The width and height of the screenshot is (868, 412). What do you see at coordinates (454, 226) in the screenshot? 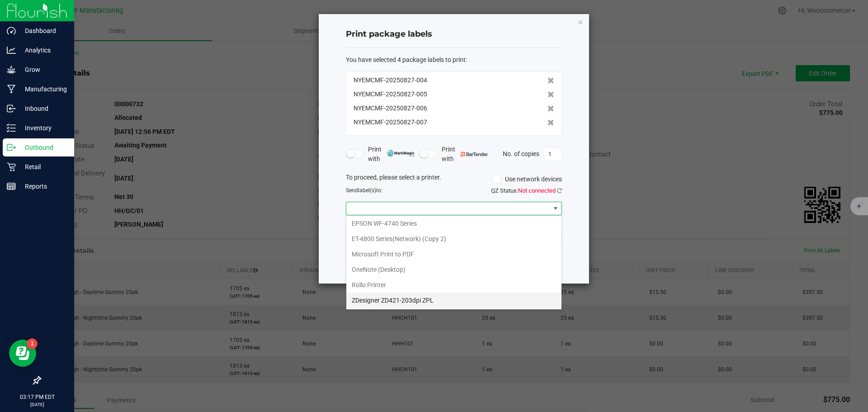
I see `div: Select a label template.` at bounding box center [454, 226].